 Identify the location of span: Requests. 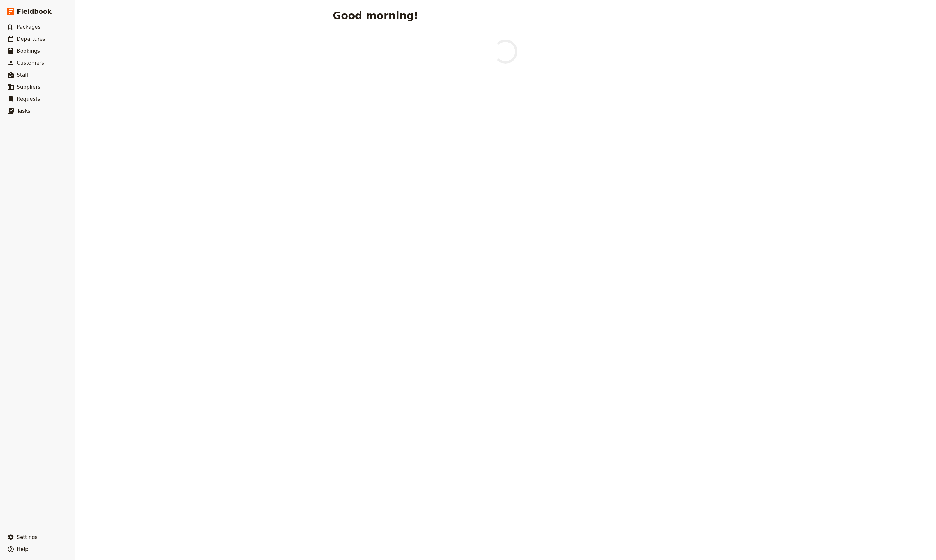
(29, 99).